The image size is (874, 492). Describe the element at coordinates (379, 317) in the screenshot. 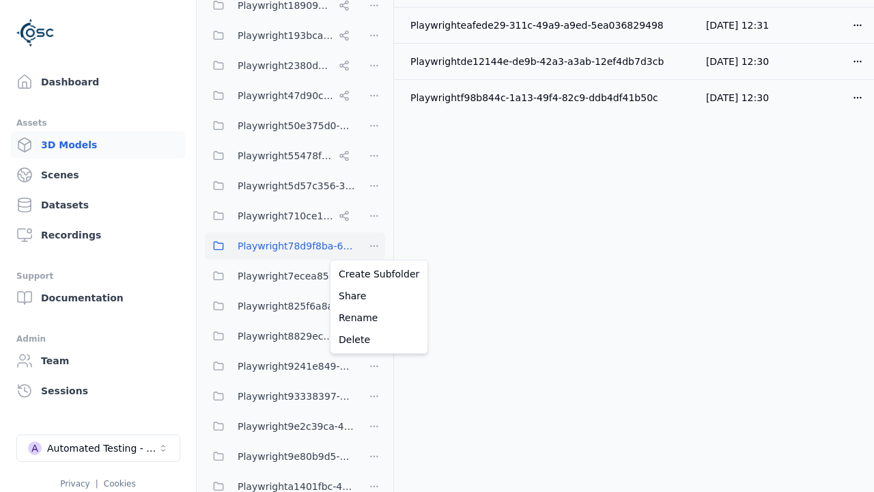

I see `div: Rename` at that location.